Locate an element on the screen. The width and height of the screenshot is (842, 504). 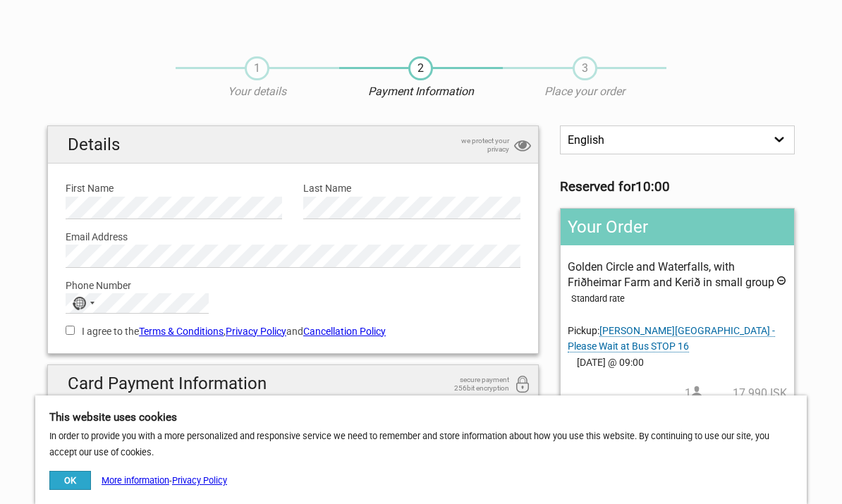
a: Cancellation Policy is located at coordinates (344, 331).